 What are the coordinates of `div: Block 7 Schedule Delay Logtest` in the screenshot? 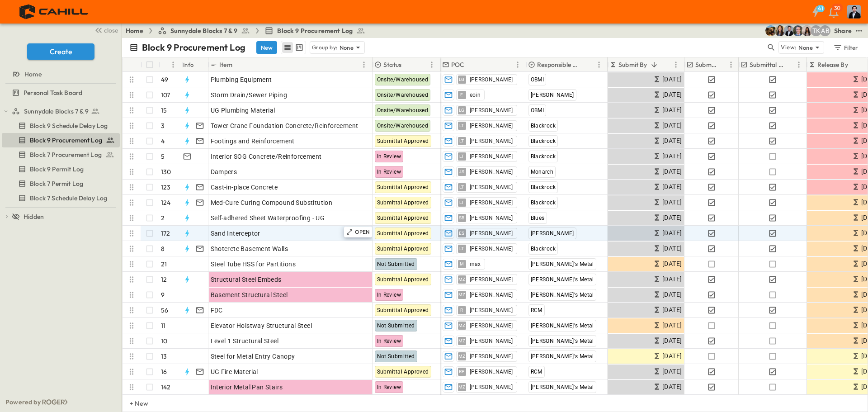 It's located at (61, 198).